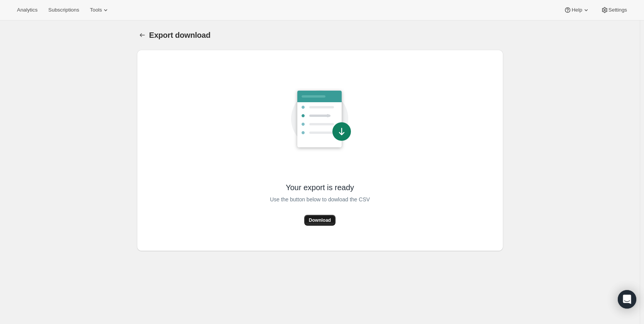 This screenshot has height=324, width=644. I want to click on span: Tools, so click(96, 10).